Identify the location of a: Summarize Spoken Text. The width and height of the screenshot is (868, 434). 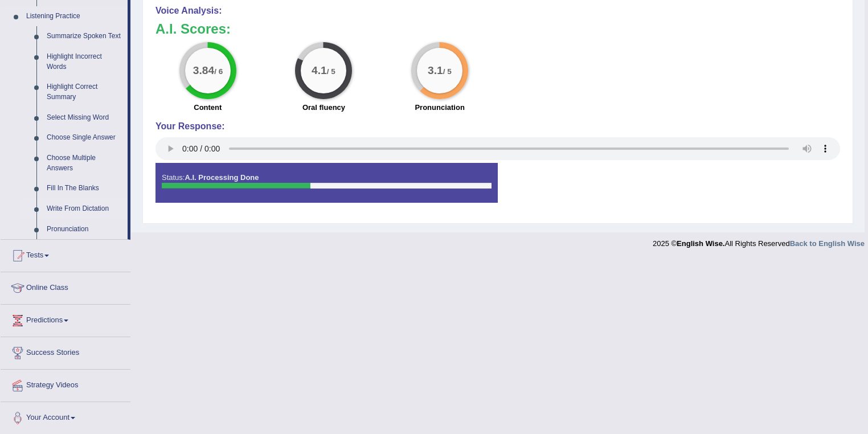
(84, 37).